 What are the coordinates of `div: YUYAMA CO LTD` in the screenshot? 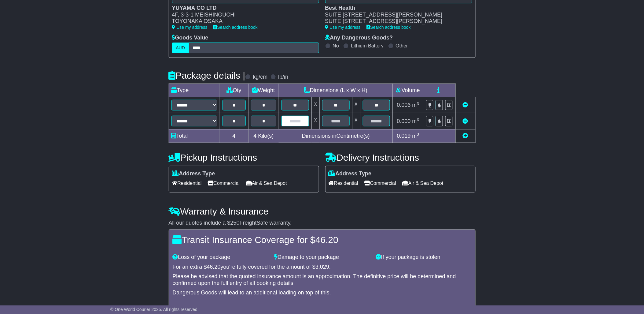 It's located at (242, 8).